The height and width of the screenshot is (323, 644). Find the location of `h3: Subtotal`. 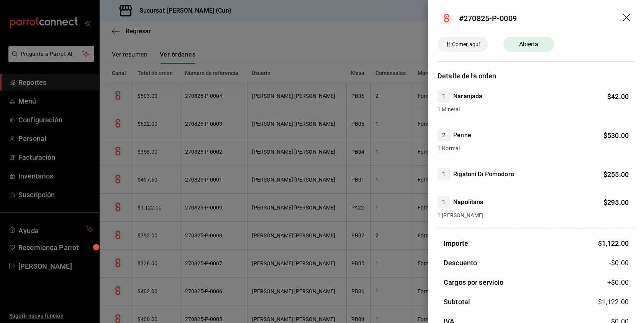

h3: Subtotal is located at coordinates (456, 302).